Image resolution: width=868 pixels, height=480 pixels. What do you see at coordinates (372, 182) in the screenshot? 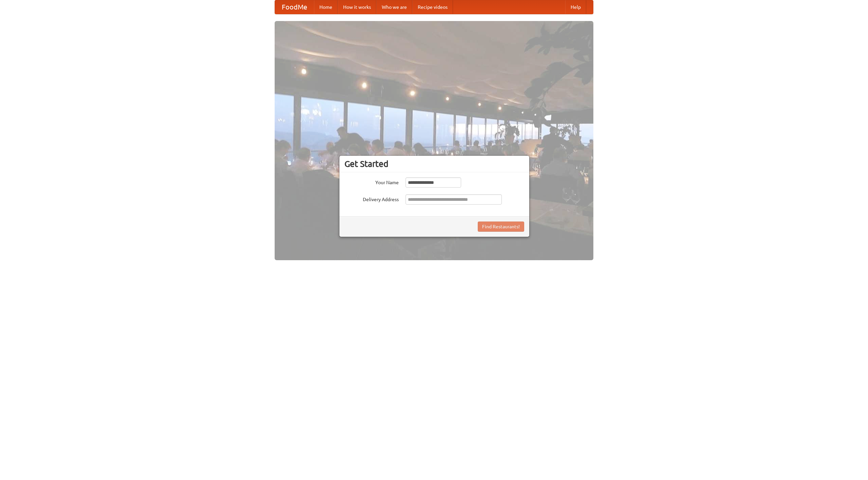
I see `label: Your Name` at bounding box center [372, 182].